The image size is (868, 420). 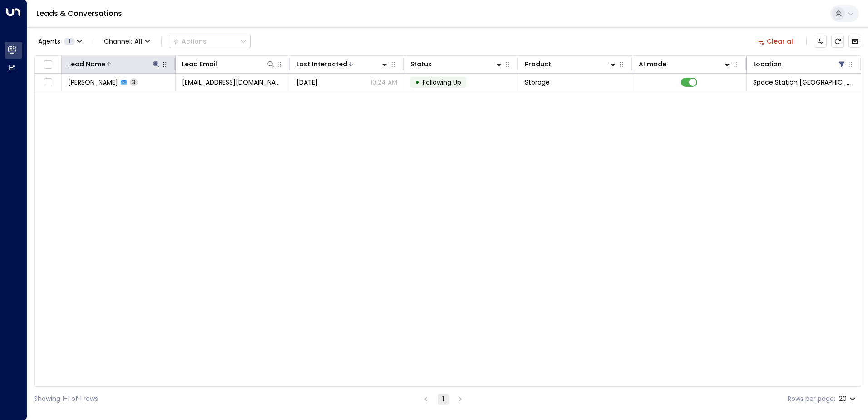 I want to click on button: Customize, so click(x=821, y=41).